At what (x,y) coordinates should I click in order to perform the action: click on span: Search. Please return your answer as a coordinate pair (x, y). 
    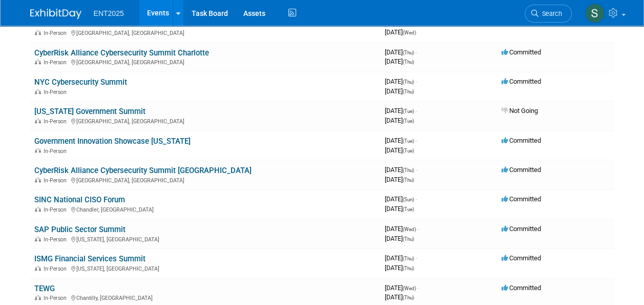
    Looking at the image, I should click on (551, 13).